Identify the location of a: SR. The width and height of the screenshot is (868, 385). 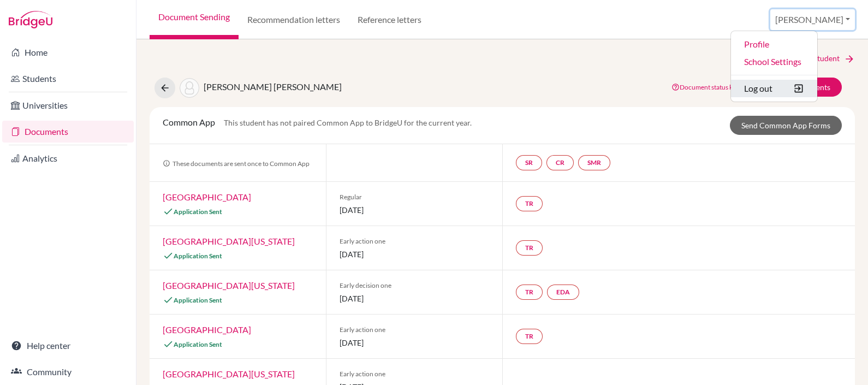
(529, 163).